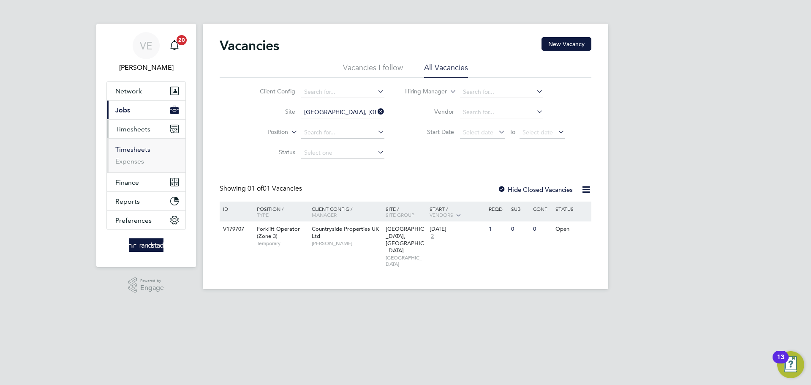  Describe the element at coordinates (123, 110) in the screenshot. I see `span: Jobs` at that location.